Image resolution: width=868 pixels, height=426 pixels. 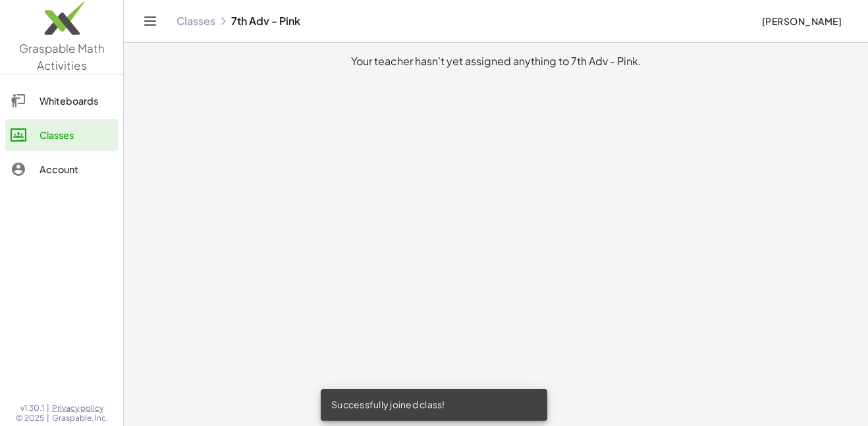 What do you see at coordinates (30, 418) in the screenshot?
I see `span: © 2025` at bounding box center [30, 418].